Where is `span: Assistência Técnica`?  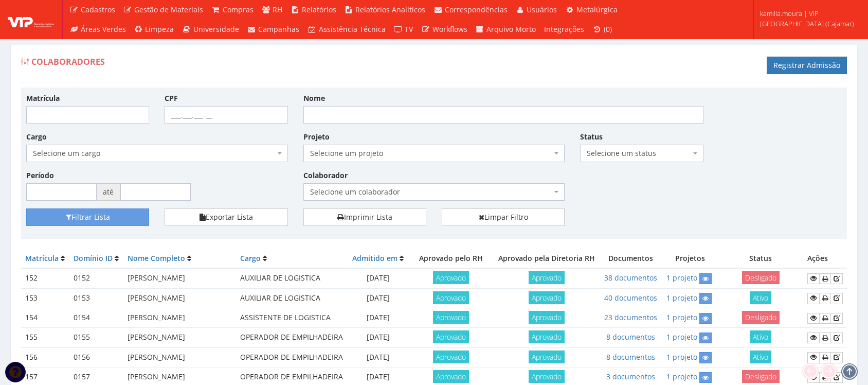 span: Assistência Técnica is located at coordinates (352, 29).